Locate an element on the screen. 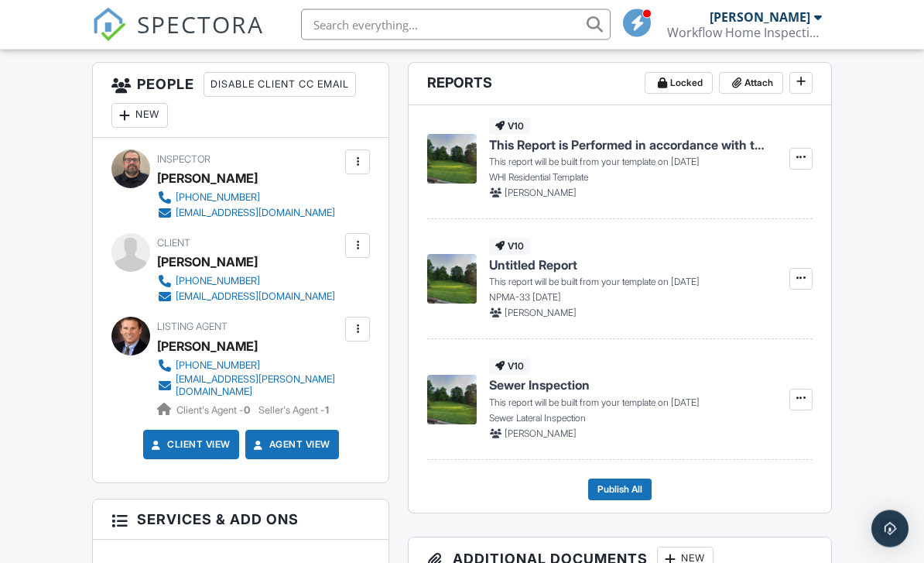 The height and width of the screenshot is (563, 924). span: Listing Agent is located at coordinates (192, 327).